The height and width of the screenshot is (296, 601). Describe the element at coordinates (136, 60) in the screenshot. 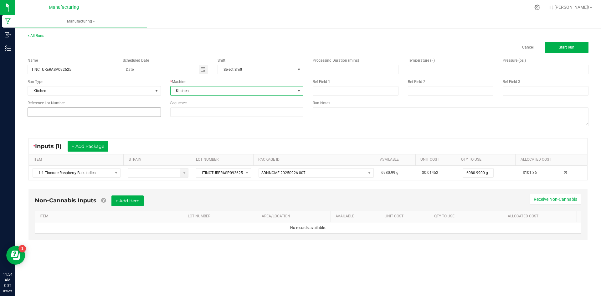

I see `span: Scheduled Date` at that location.